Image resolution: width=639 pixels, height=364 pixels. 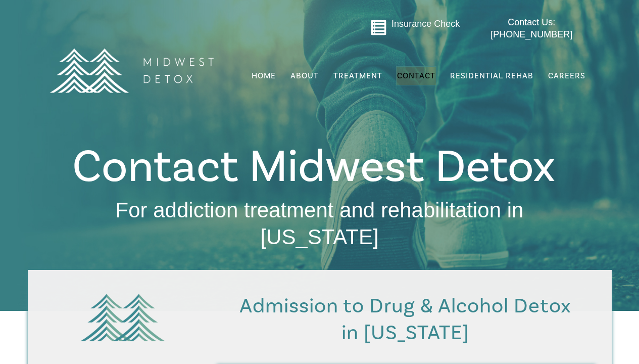 I want to click on span: Contact Midwest Detox, so click(x=314, y=166).